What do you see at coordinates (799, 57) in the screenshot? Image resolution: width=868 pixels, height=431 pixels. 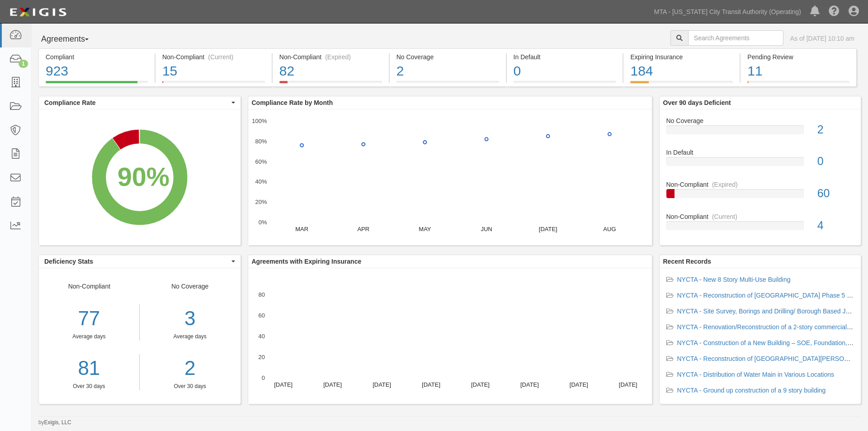 I see `div: Pending Review` at bounding box center [799, 57].